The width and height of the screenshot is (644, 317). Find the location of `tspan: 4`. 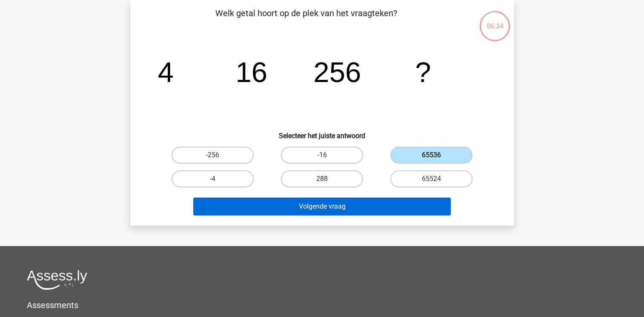

tspan: 4 is located at coordinates (165, 71).